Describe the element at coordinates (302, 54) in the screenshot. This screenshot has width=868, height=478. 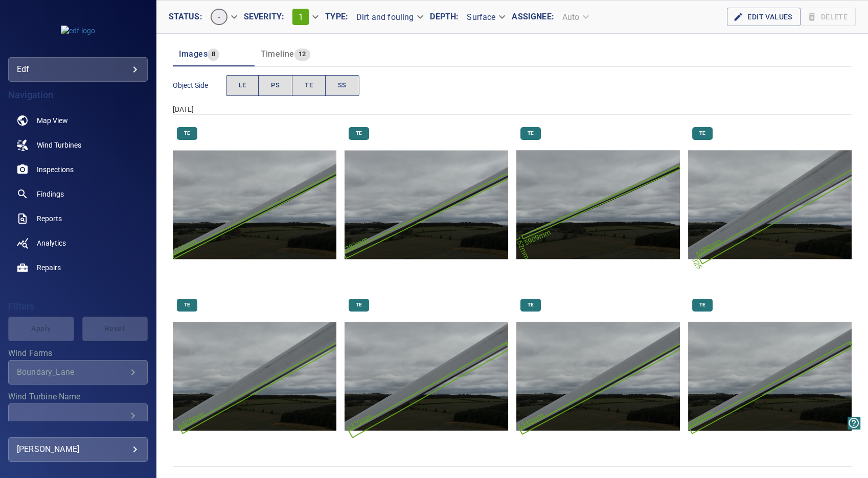
I see `span: 12` at that location.